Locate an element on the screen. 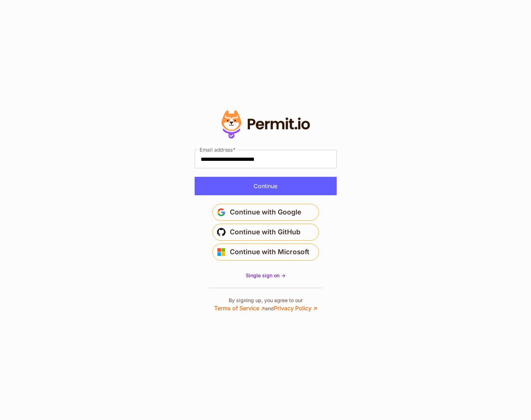 This screenshot has width=531, height=420. span: Continue with GitHub is located at coordinates (265, 232).